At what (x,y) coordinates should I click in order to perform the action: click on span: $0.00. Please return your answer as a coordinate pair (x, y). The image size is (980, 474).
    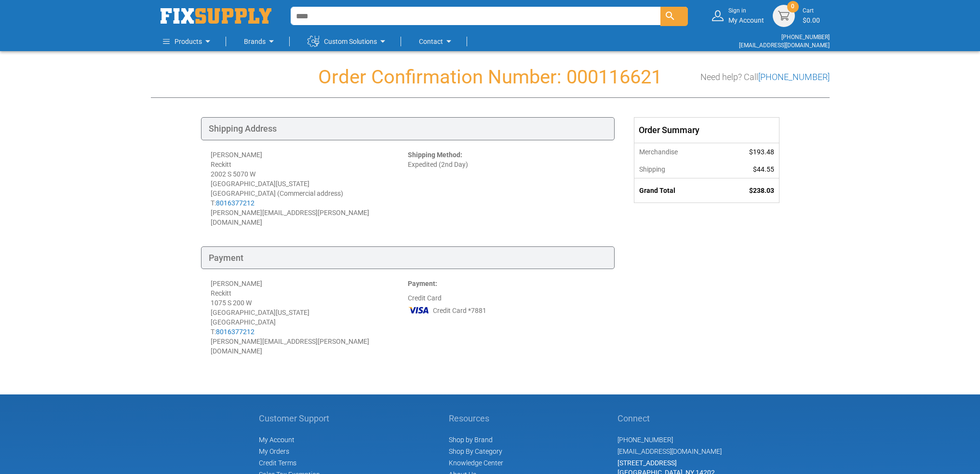
    Looking at the image, I should click on (811, 20).